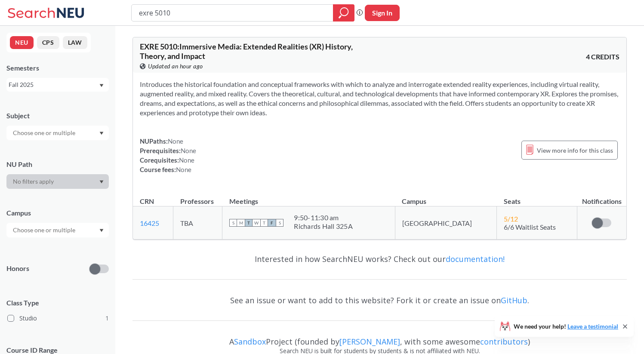 This screenshot has width=644, height=354. What do you see at coordinates (176, 66) in the screenshot?
I see `span: Updated an hour ago` at bounding box center [176, 66].